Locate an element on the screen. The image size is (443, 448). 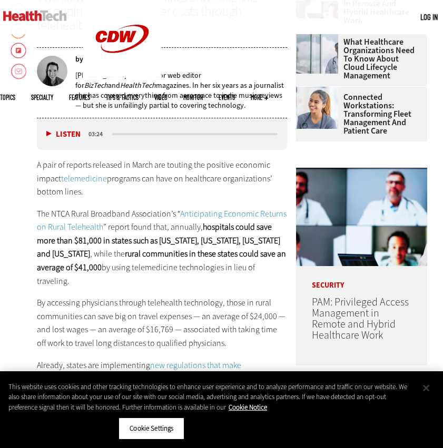
div: This website uses cookies and other tracking technologies to enhance user experience and to analy... is located at coordinates (210, 397).